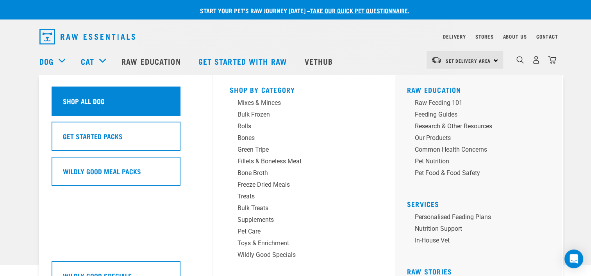 Image resolution: width=591 pixels, height=276 pixels. What do you see at coordinates (304, 151) in the screenshot?
I see `a: Green Tripe` at bounding box center [304, 151].